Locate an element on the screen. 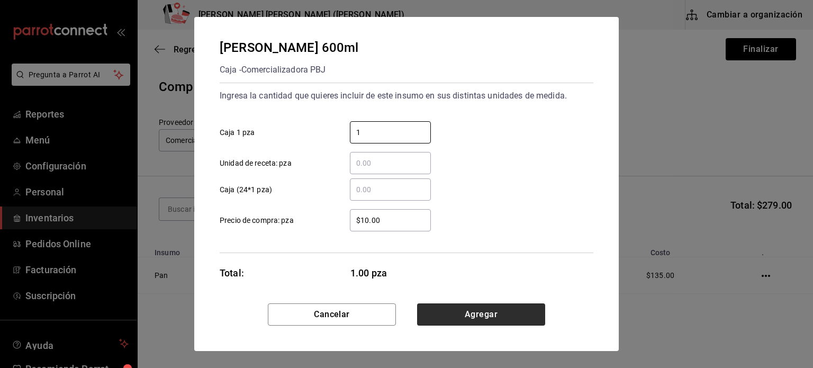 The height and width of the screenshot is (368, 813). span: Caja (24*1 pza) is located at coordinates (246, 190).